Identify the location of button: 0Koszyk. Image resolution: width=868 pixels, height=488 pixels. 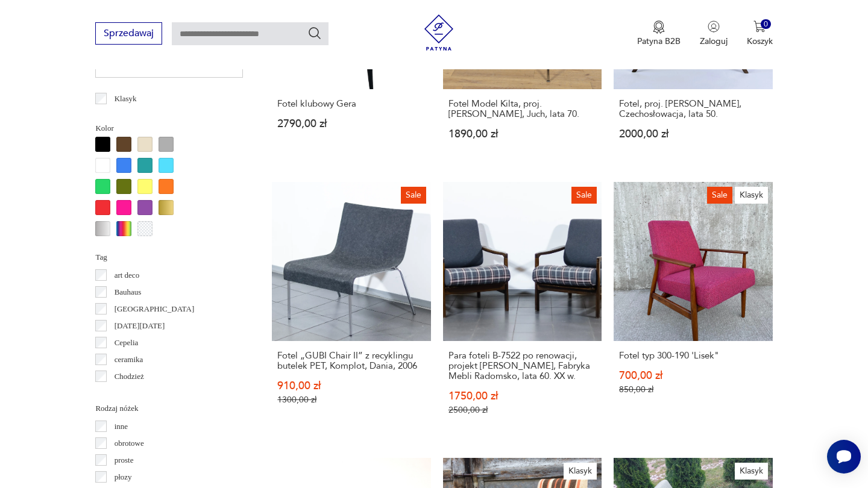
(760, 34).